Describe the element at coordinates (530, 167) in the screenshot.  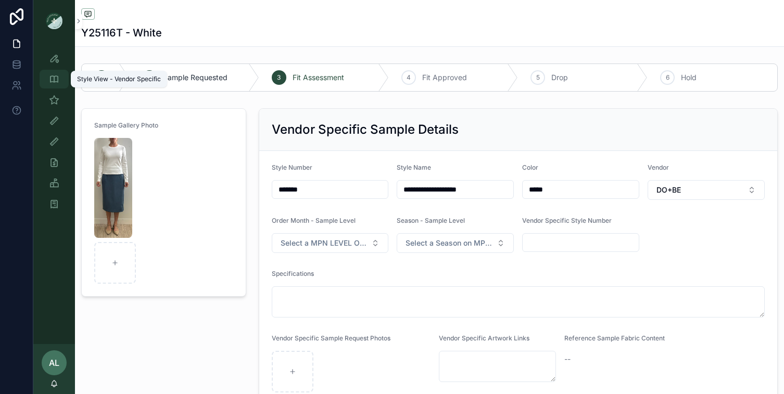
I see `span: Color` at that location.